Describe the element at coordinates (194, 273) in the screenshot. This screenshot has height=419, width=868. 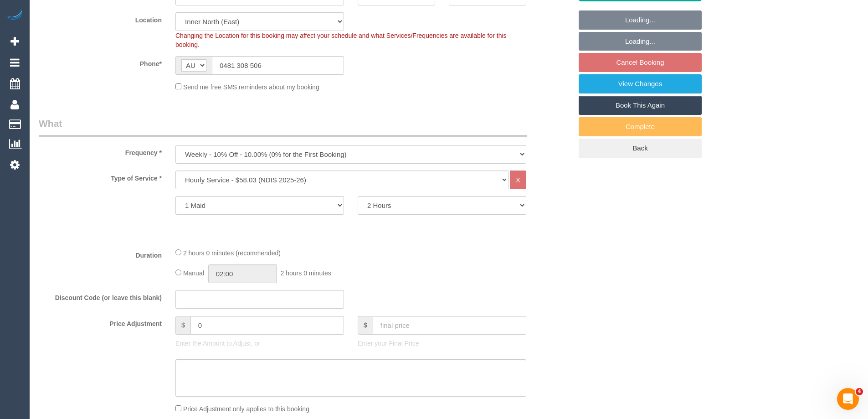
I see `span: Manual` at that location.